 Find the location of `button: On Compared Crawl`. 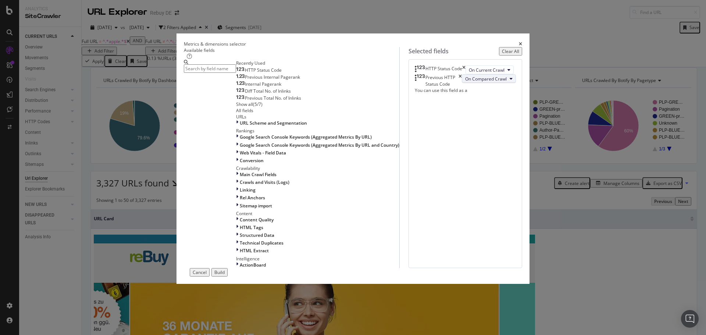

button: On Compared Crawl is located at coordinates (488, 79).